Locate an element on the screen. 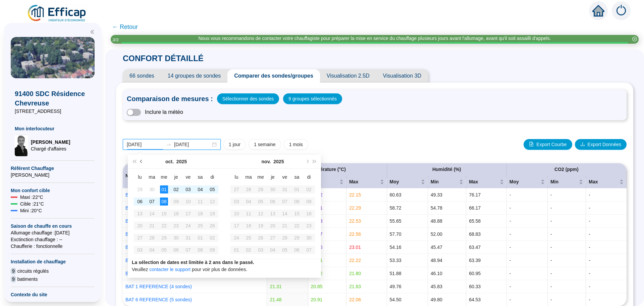 Image resolution: width=644 pixels, height=306 pixels. span: 18.77 is located at coordinates (316, 234).